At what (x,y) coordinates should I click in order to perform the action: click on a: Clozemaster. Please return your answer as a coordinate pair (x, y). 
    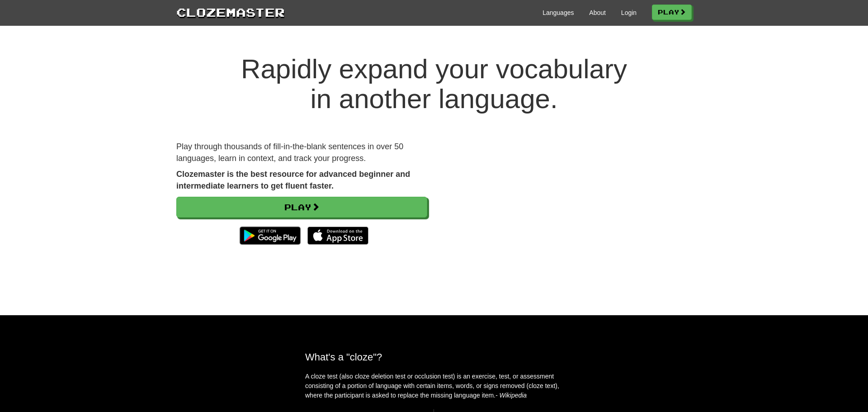
    Looking at the image, I should click on (231, 12).